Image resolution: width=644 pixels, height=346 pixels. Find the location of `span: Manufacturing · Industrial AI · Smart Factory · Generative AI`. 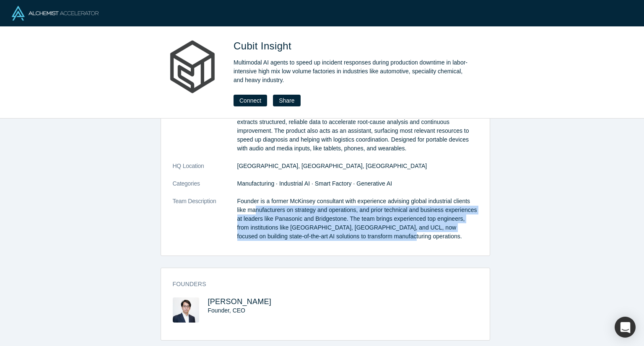

span: Manufacturing · Industrial AI · Smart Factory · Generative AI is located at coordinates (315, 184).